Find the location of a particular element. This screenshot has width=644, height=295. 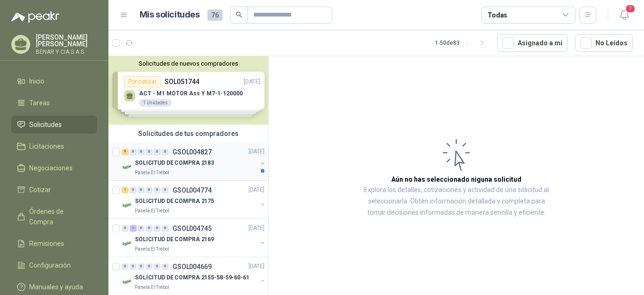

div: Todas is located at coordinates (498, 15).